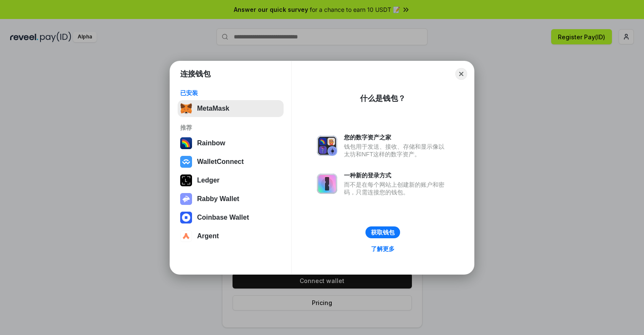 The width and height of the screenshot is (644, 335). I want to click on div: 获取钱包, so click(383, 232).